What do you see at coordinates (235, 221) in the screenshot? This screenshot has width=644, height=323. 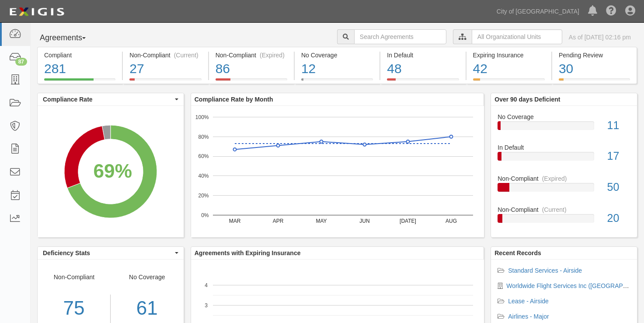 I see `text: MAR` at bounding box center [235, 221].